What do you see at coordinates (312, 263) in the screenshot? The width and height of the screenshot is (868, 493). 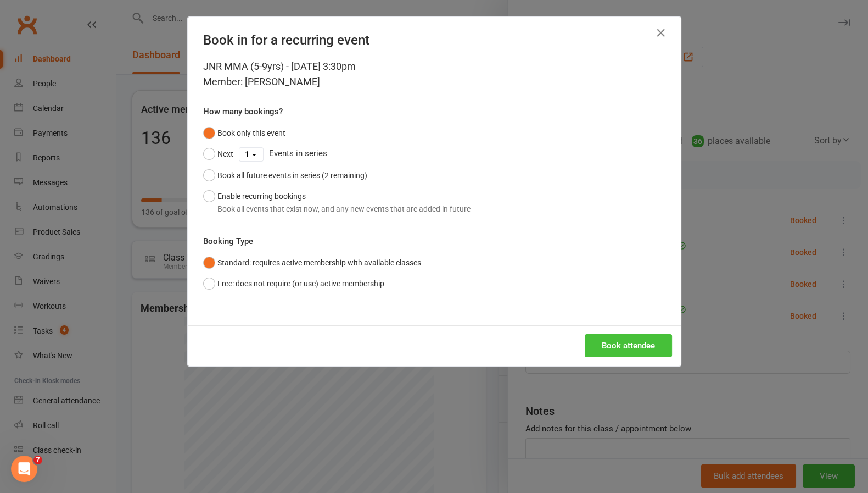 I see `button: Standard: requires active membership with available classes` at bounding box center [312, 263].